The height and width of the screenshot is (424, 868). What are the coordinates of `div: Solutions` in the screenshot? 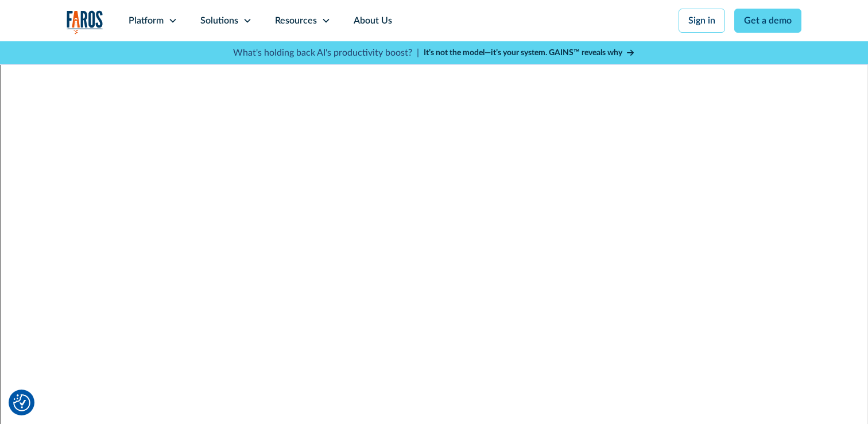 It's located at (220, 21).